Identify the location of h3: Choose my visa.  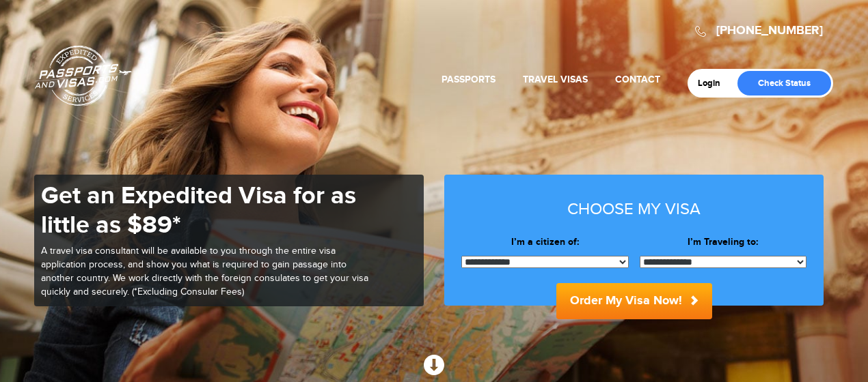
(633, 209).